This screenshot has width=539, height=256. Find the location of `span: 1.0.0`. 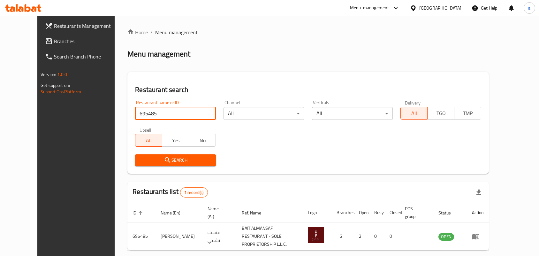

span: 1.0.0 is located at coordinates (62, 74).